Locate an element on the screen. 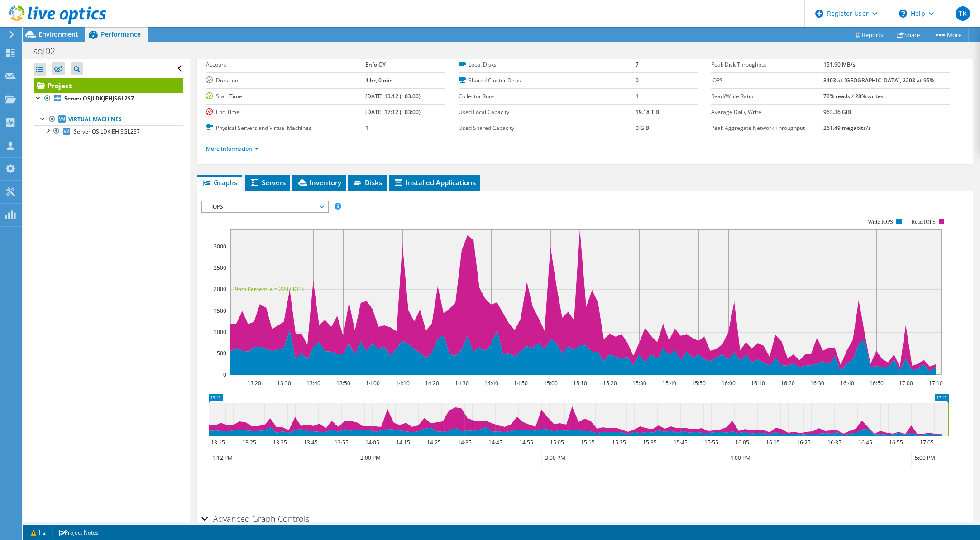 The width and height of the screenshot is (980, 540). text: 13:55 is located at coordinates (341, 443).